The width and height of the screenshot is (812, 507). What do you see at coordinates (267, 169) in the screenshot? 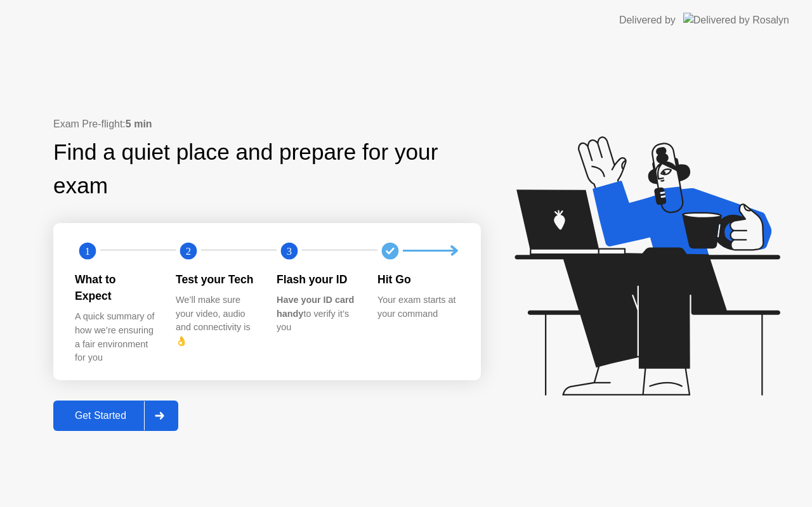
I see `div: Find a quiet place and prepare for your exam` at bounding box center [267, 169].